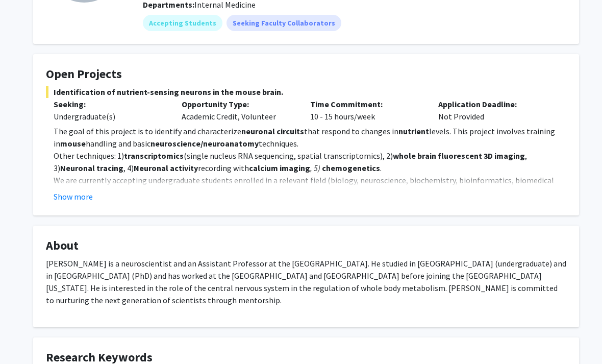 This screenshot has height=364, width=602. What do you see at coordinates (367, 104) in the screenshot?
I see `p: Time Commitment:` at bounding box center [367, 104].